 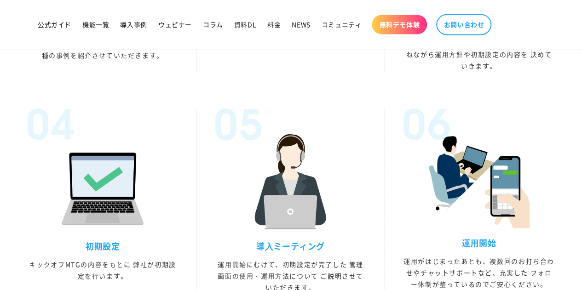 What do you see at coordinates (399, 24) in the screenshot?
I see `span: 無料デモ体験` at bounding box center [399, 24].